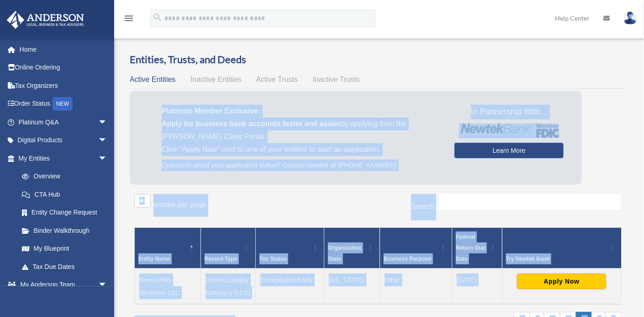  Describe the element at coordinates (158, 18) in the screenshot. I see `i: search` at that location.